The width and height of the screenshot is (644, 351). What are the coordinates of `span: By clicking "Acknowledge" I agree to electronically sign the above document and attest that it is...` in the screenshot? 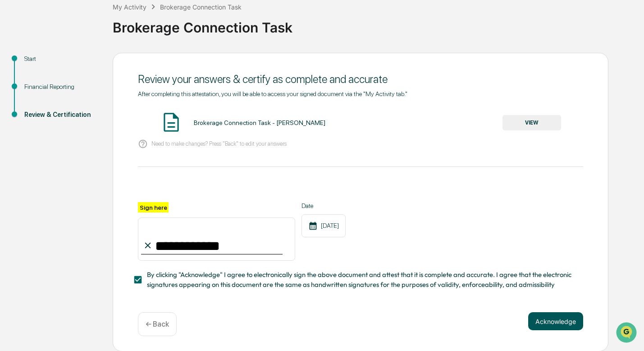 It's located at (362, 280).